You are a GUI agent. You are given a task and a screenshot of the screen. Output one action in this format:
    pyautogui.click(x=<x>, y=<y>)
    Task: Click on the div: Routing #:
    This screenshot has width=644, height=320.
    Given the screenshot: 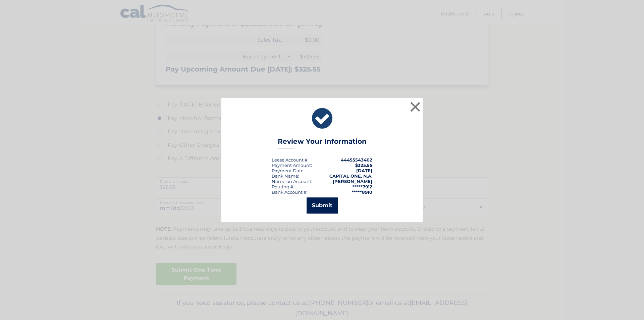 What is the action you would take?
    pyautogui.click(x=283, y=187)
    